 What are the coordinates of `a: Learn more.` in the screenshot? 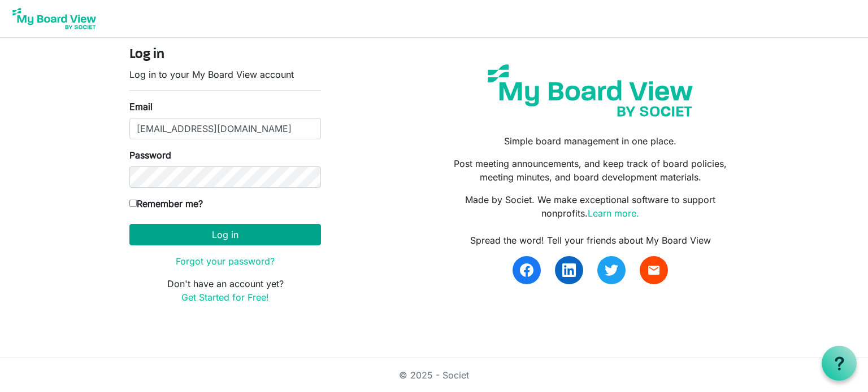 It's located at (614, 213).